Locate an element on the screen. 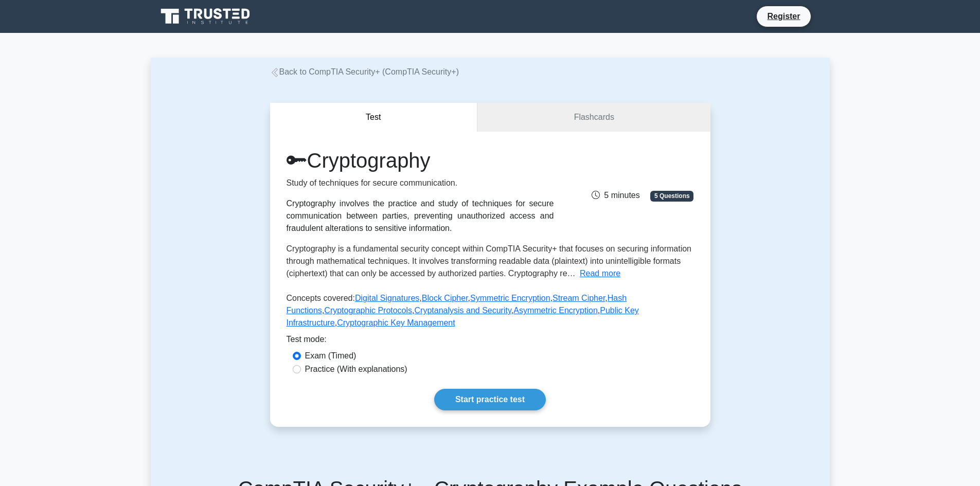  a: Cryptographic Key Management is located at coordinates (395, 323).